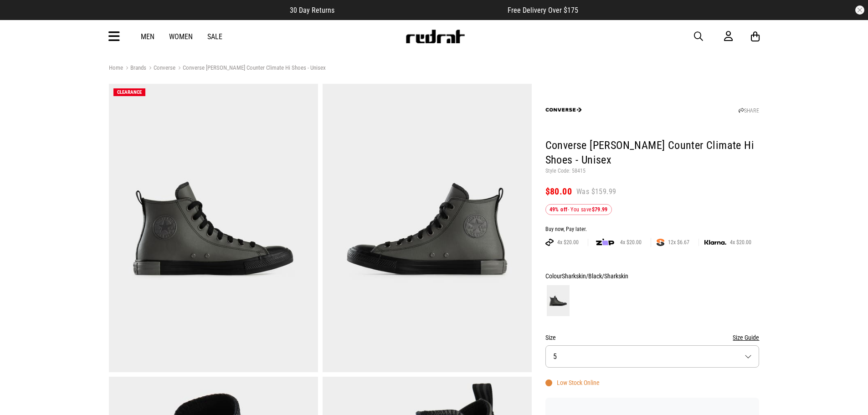 The height and width of the screenshot is (415, 868). What do you see at coordinates (653, 276) in the screenshot?
I see `div: Colour` at bounding box center [653, 276].